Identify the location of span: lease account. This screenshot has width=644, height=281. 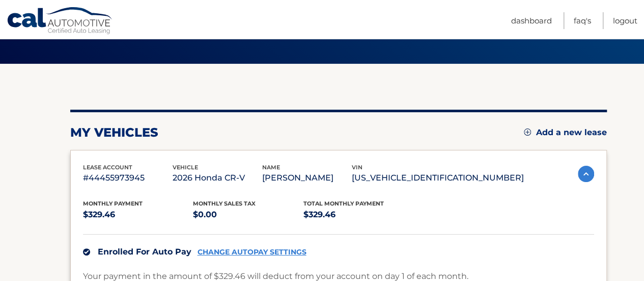
(107, 167).